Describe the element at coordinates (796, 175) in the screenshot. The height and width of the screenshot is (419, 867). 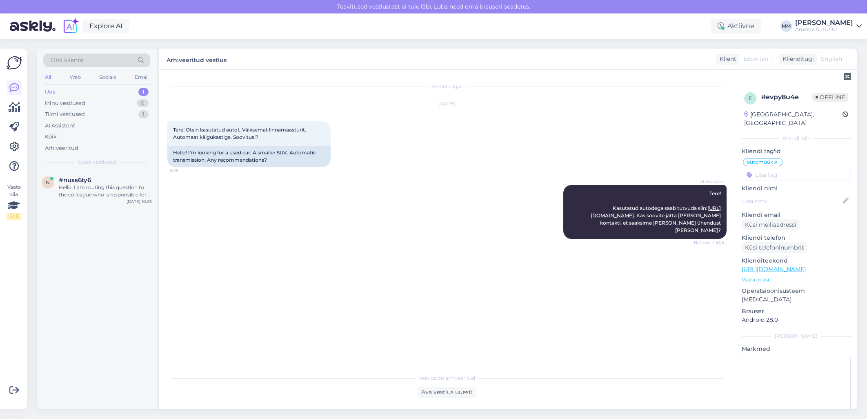
I see `input: Lisa tag` at that location.